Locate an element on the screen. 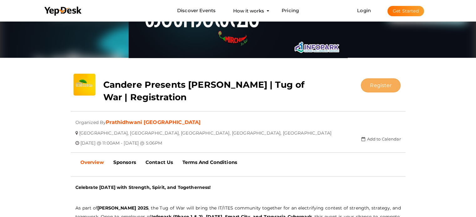 This screenshot has height=217, width=476. b: Terms And Conditions is located at coordinates (210, 162).